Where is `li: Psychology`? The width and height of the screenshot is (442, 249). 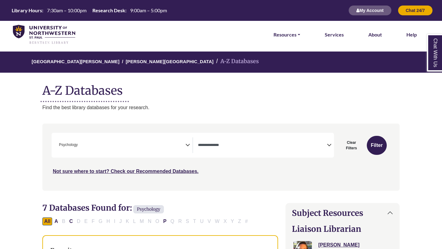
li: Psychology is located at coordinates (67, 145).